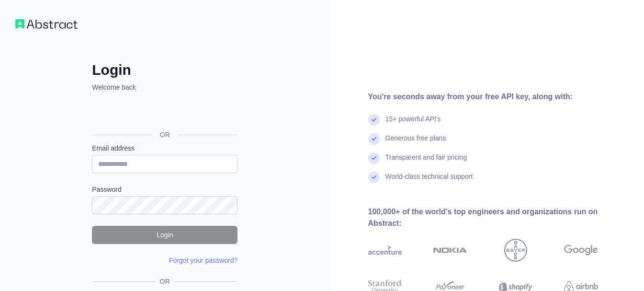 Image resolution: width=644 pixels, height=291 pixels. I want to click on img: accenture, so click(385, 250).